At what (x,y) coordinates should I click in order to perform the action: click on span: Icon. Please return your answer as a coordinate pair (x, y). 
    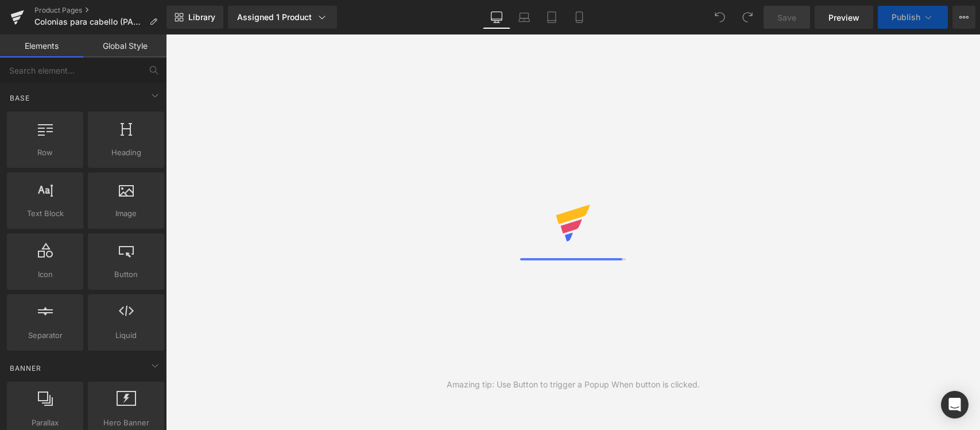
    Looking at the image, I should click on (44, 274).